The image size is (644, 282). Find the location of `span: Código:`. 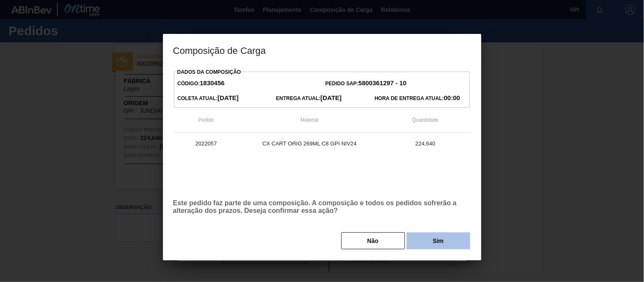

span: Código: is located at coordinates (201, 84).